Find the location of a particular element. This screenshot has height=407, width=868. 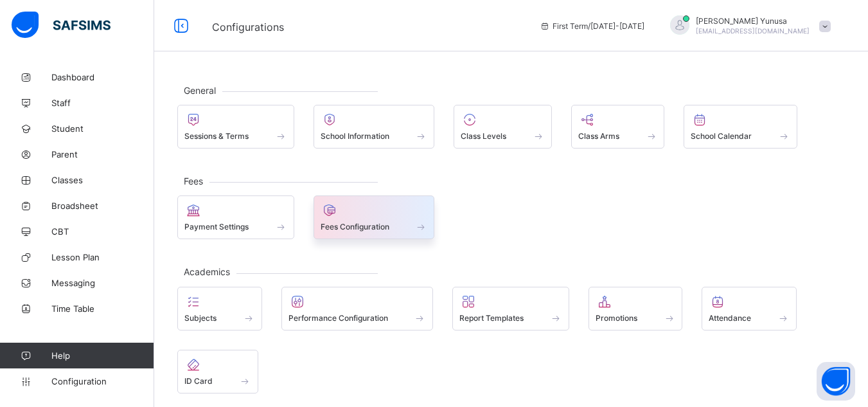

div: School Information is located at coordinates (374, 127).